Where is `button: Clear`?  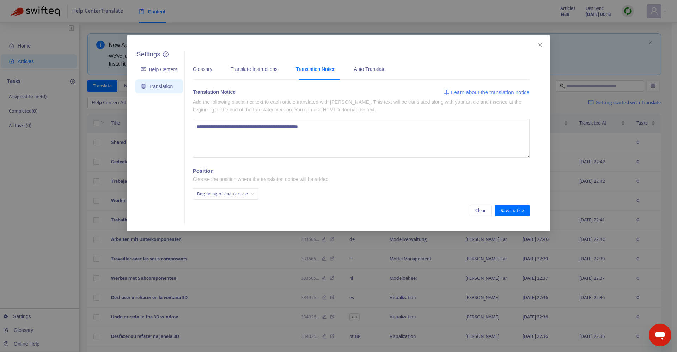 button: Clear is located at coordinates (481, 211).